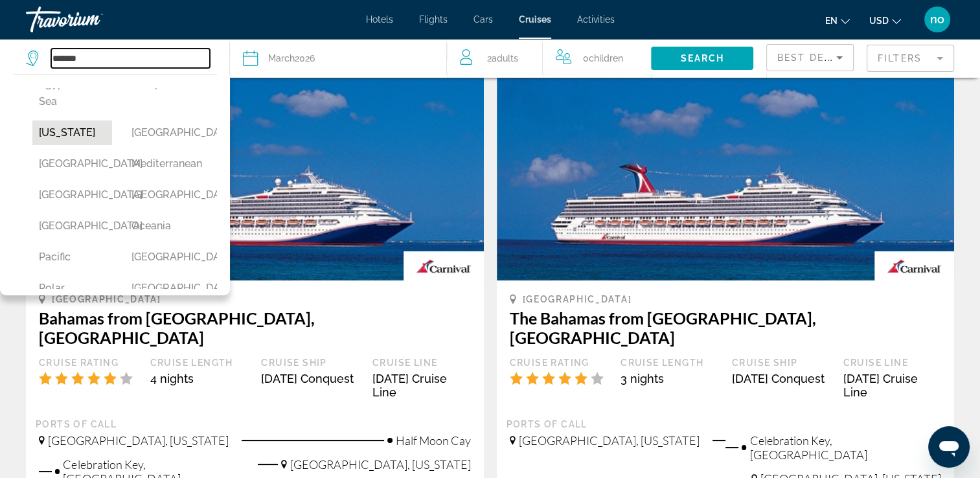 The image size is (980, 478). Describe the element at coordinates (291, 58) in the screenshot. I see `div: 2026` at that location.